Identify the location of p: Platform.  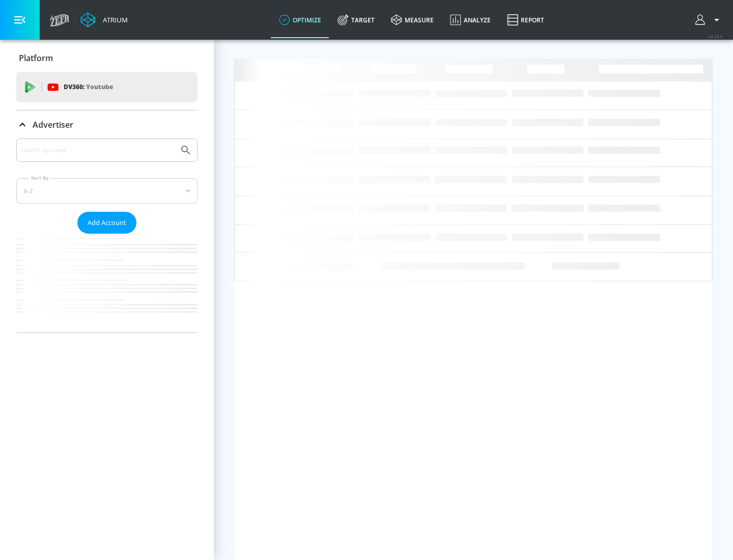
(36, 58).